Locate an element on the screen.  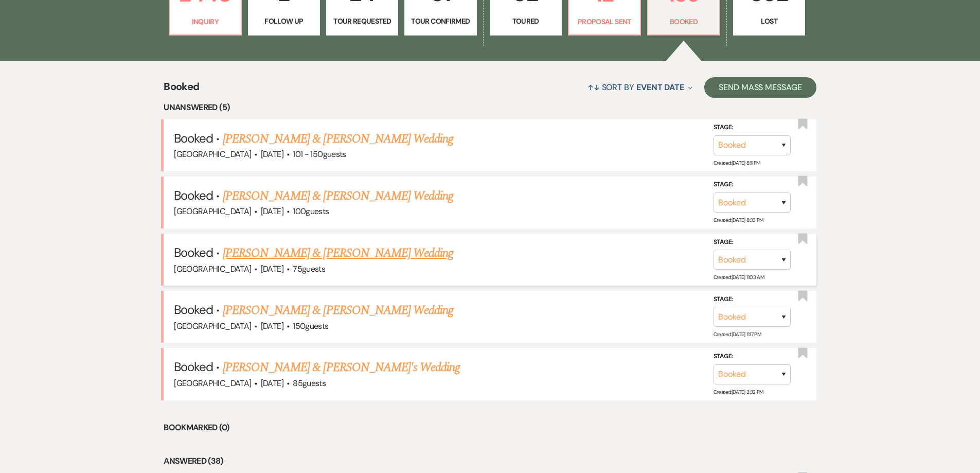
li: Answered (38) is located at coordinates (490, 461).